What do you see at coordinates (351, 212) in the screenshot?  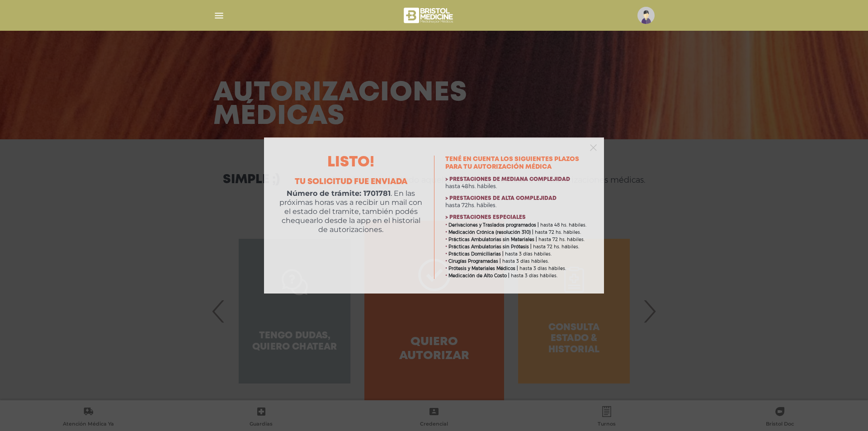 I see `p: . En las próximas horas vas a recibir un mail con el estado del tramite, también podés chequearlo...` at bounding box center [351, 212].